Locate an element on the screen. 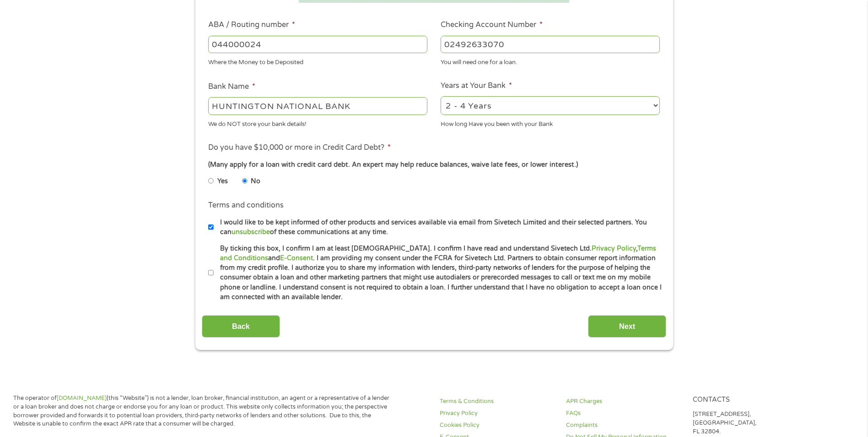 The image size is (868, 437). label: Years at Your Bank is located at coordinates (476, 86).